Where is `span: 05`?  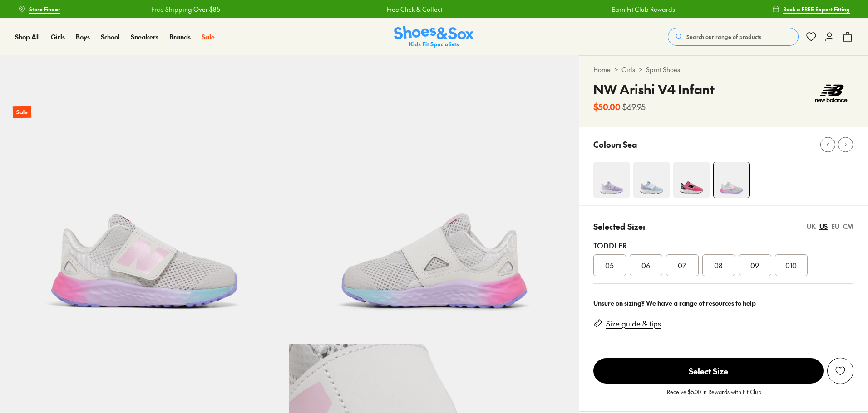 span: 05 is located at coordinates (610, 265).